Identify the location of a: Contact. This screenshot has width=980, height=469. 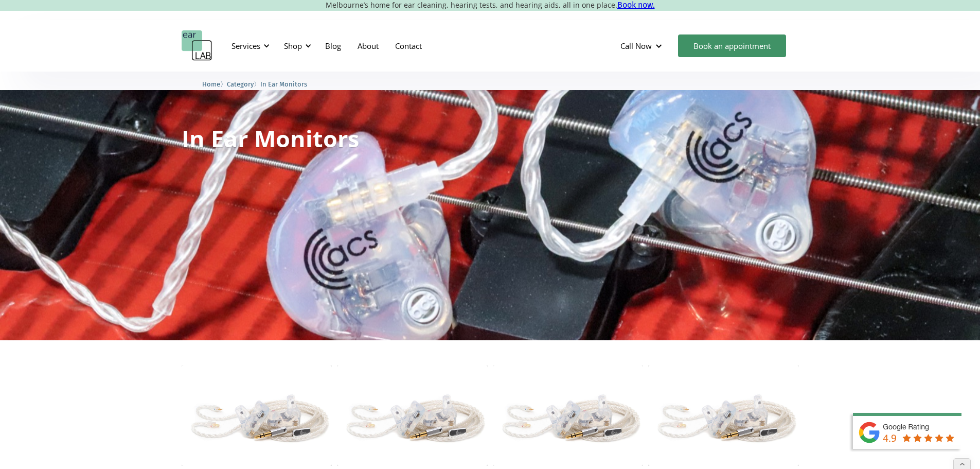
(409, 46).